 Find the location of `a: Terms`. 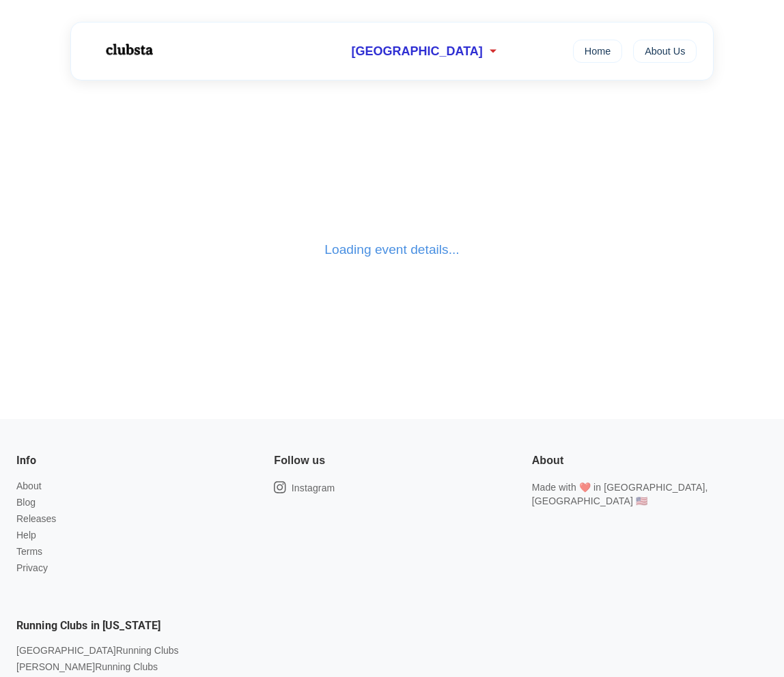

a: Terms is located at coordinates (29, 552).